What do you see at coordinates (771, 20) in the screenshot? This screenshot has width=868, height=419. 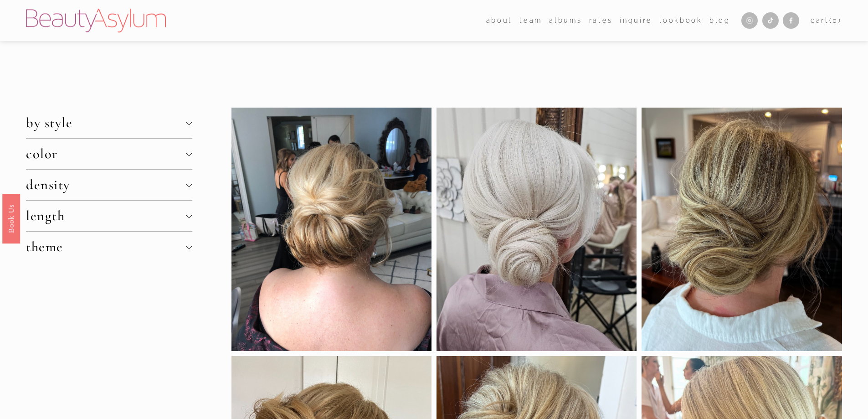 I see `a: TikTok` at bounding box center [771, 20].